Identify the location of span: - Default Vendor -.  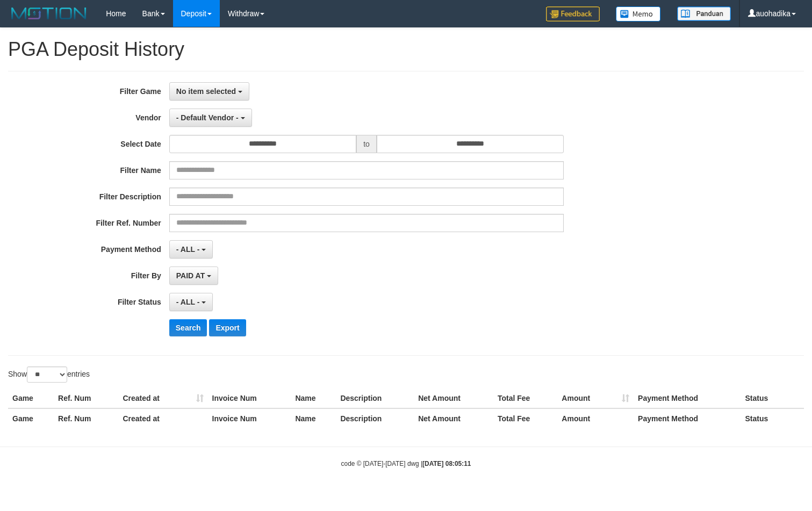
(208, 118).